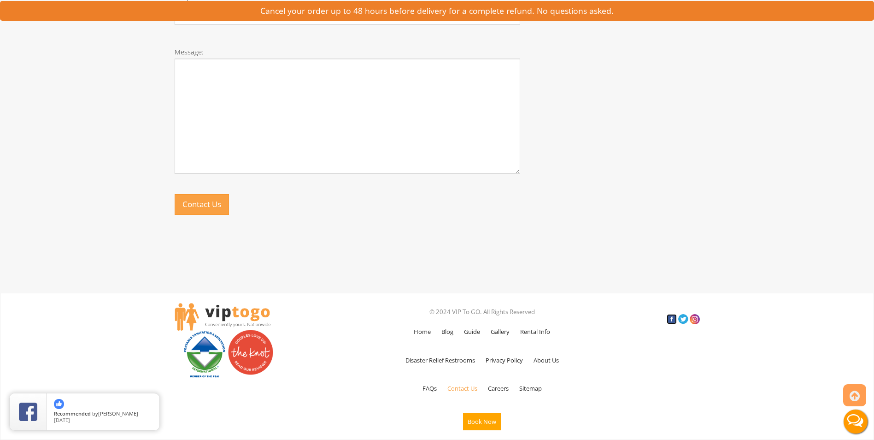 The width and height of the screenshot is (874, 440). I want to click on a: Rental Info, so click(535, 331).